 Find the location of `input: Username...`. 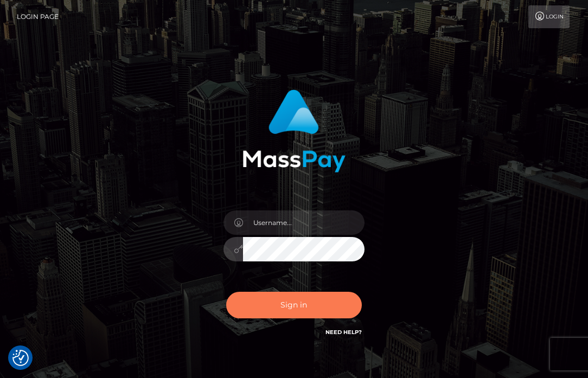

input: Username... is located at coordinates (304, 222).